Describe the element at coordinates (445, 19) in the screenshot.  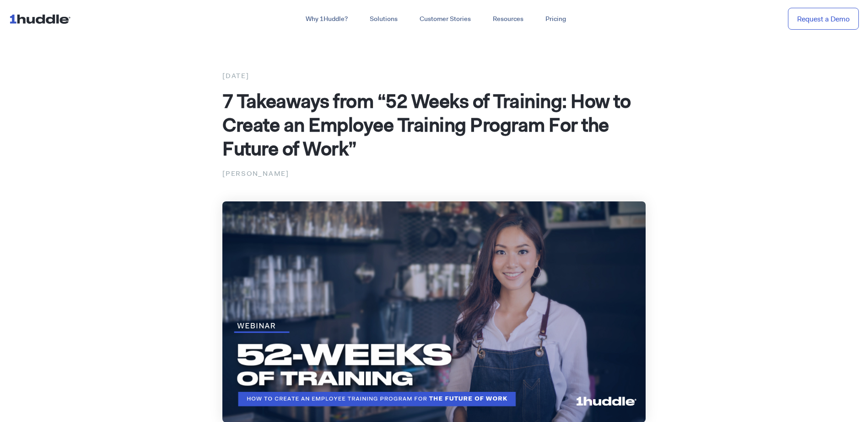
I see `a: Customer Stories` at that location.